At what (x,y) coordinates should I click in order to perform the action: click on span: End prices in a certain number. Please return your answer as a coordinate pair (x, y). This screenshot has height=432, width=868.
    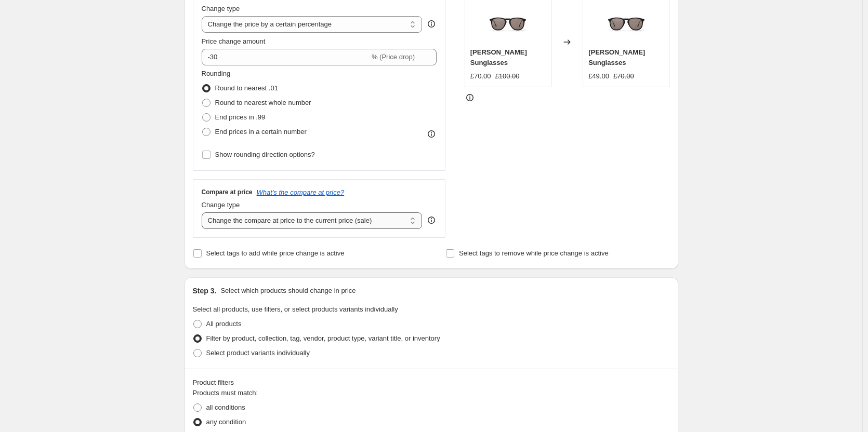
    Looking at the image, I should click on (261, 131).